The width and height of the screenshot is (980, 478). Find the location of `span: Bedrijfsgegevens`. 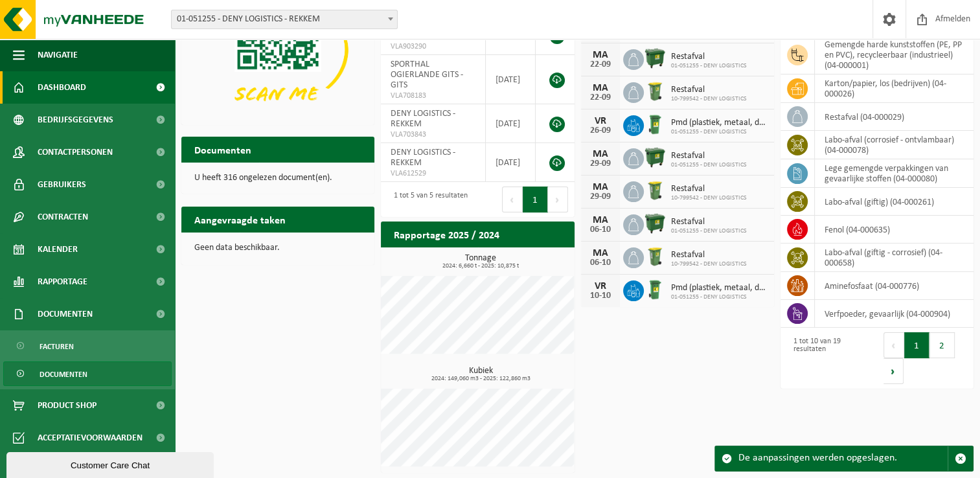

span: Bedrijfsgegevens is located at coordinates (75, 120).